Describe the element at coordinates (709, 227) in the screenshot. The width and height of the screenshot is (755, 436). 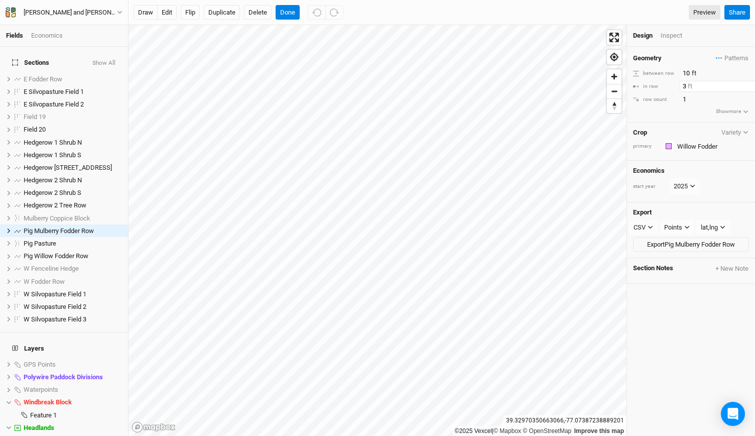
I see `div: lat,lng` at that location.